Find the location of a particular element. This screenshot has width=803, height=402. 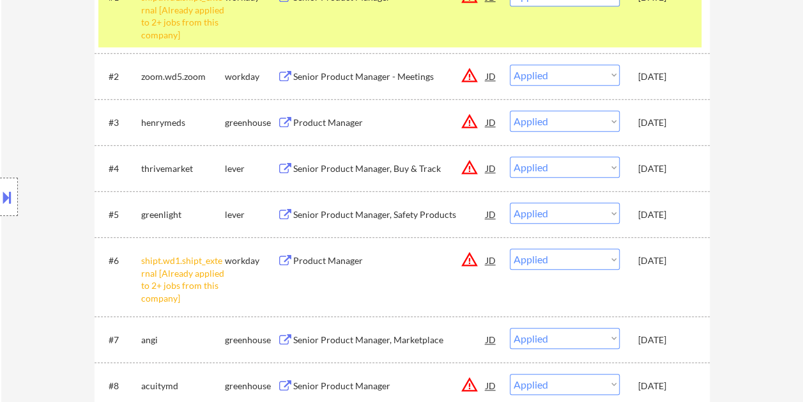

div: angi is located at coordinates (183, 340).